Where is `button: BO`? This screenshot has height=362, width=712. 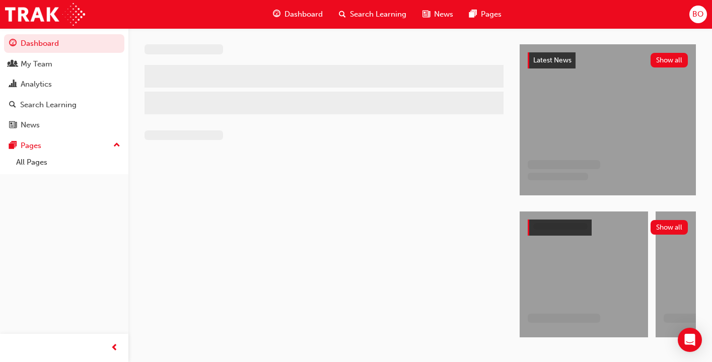 button: BO is located at coordinates (698, 14).